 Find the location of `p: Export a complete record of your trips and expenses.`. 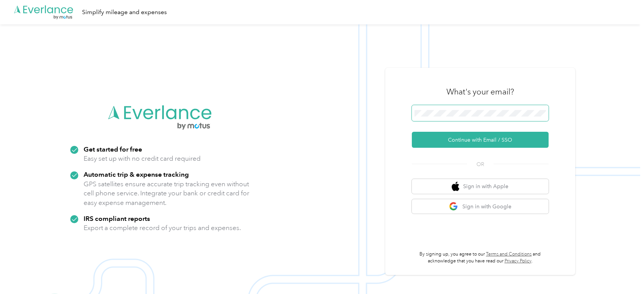

p: Export a complete record of your trips and expenses. is located at coordinates (162, 228).